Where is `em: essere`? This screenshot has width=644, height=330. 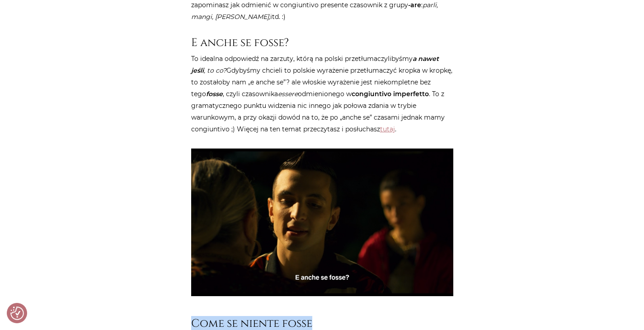 em: essere is located at coordinates (288, 94).